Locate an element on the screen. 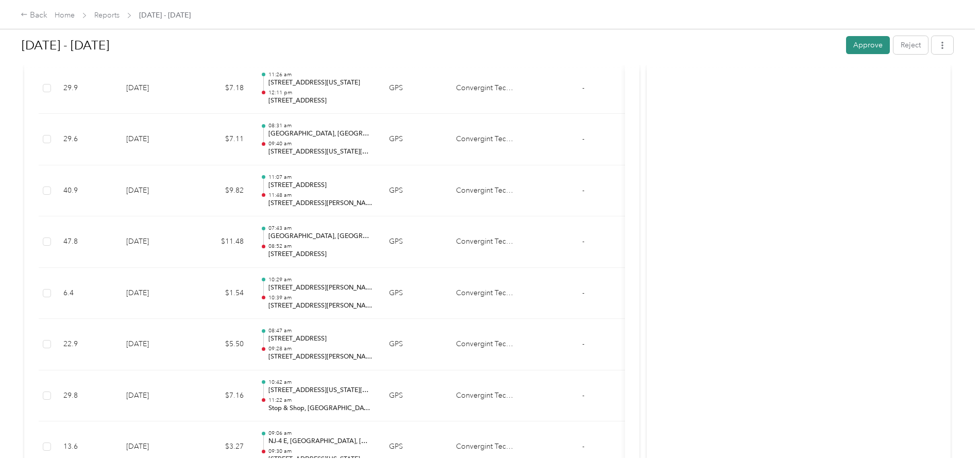  td: $7.18 is located at coordinates (221, 88).